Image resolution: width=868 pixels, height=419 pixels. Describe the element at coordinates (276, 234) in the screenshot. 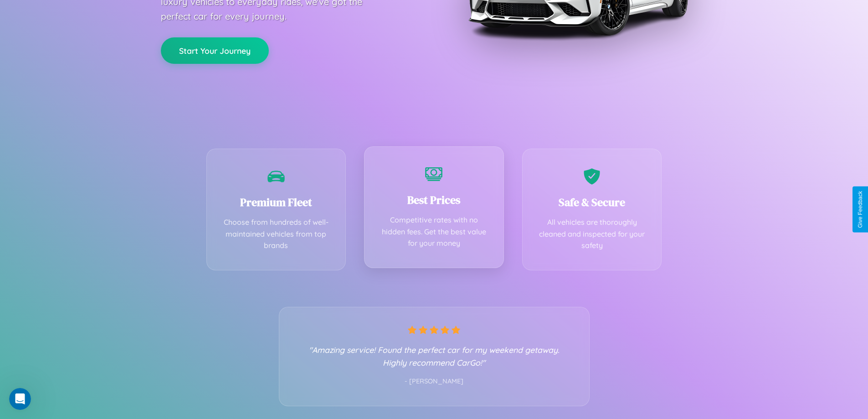

I see `p: Choose from hundreds of well-maintained vehicles from top brands` at that location.